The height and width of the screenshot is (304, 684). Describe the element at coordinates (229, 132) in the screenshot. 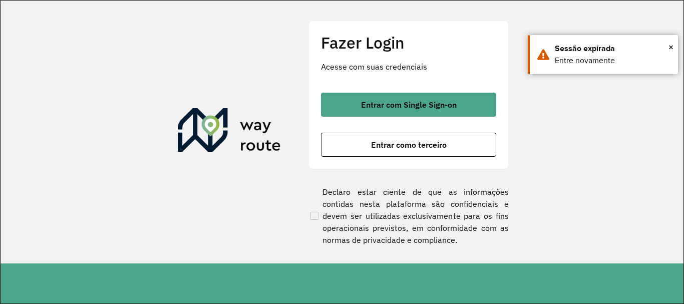

I see `img: Roteirizador AmbevTech` at that location.